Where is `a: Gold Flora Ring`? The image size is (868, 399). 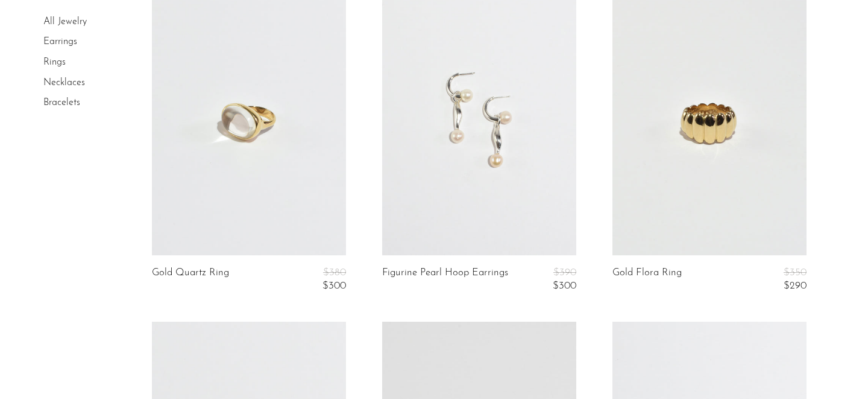 a: Gold Flora Ring is located at coordinates (646, 280).